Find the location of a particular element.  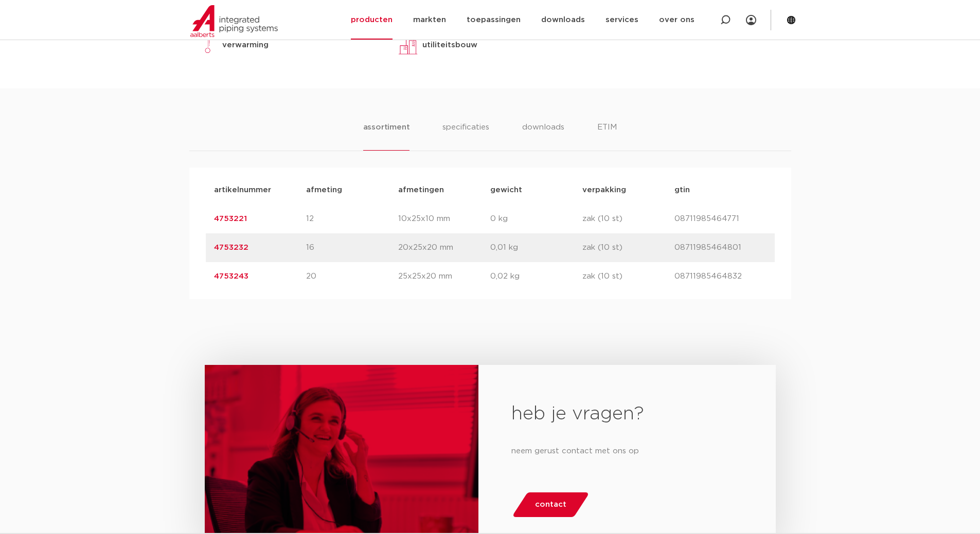

li: specificaties is located at coordinates (465, 136).